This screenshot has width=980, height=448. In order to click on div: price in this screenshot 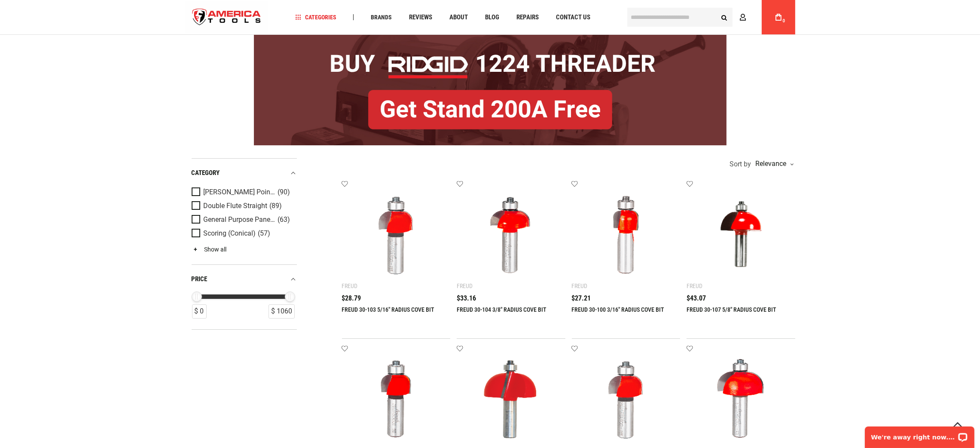, I will do `click(244, 279)`.